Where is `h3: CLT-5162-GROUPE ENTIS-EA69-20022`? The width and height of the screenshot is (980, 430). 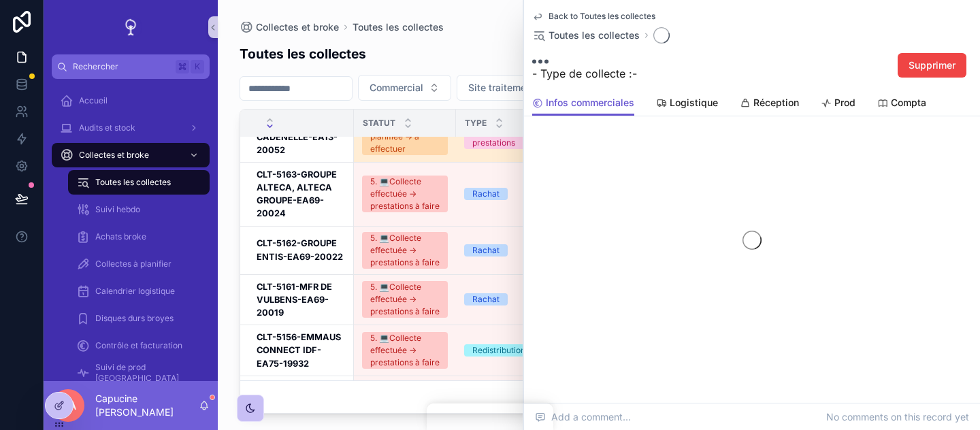
h3: CLT-5162-GROUPE ENTIS-EA69-20022 is located at coordinates (301, 249).